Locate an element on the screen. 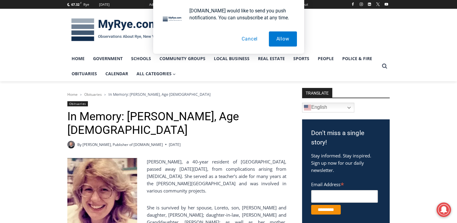  img: notification icon is located at coordinates (172, 19).